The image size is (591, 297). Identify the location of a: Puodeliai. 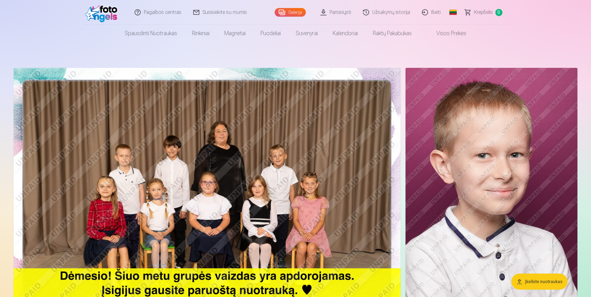
(271, 33).